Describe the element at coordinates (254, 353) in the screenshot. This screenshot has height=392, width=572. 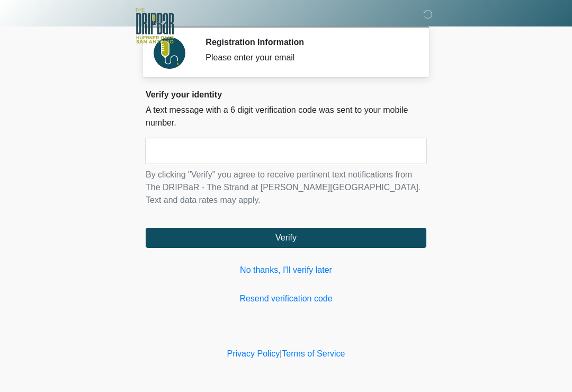
I see `a: Privacy Policy` at that location.